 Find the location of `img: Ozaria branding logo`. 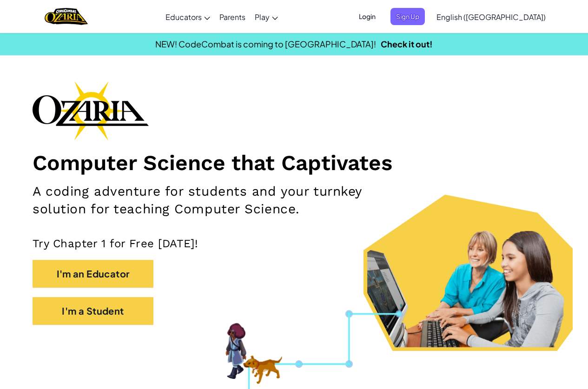

img: Ozaria branding logo is located at coordinates (90, 111).